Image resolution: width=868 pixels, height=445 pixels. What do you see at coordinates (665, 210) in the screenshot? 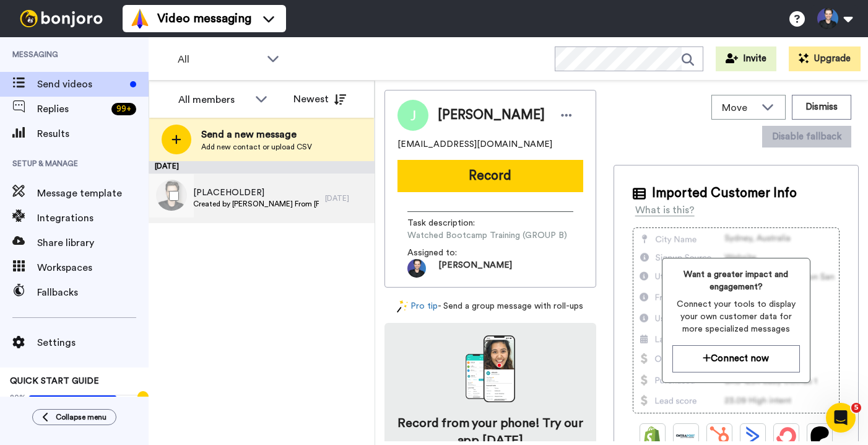
I see `div: What is this?` at bounding box center [665, 210].